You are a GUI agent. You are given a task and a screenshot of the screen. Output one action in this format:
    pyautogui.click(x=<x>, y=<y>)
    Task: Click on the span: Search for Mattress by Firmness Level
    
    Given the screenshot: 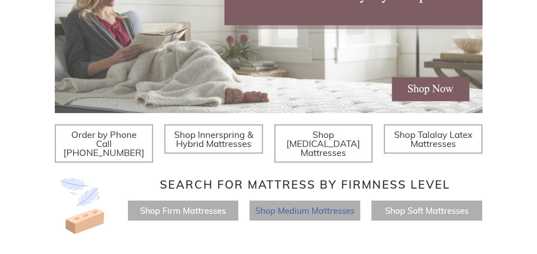 What is the action you would take?
    pyautogui.click(x=305, y=184)
    